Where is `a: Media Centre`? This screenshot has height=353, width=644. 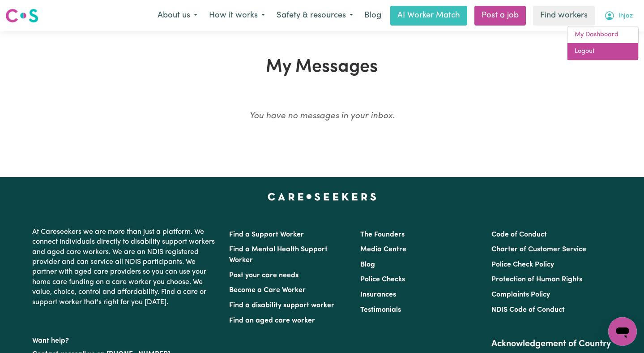 a: Media Centre is located at coordinates (383, 249).